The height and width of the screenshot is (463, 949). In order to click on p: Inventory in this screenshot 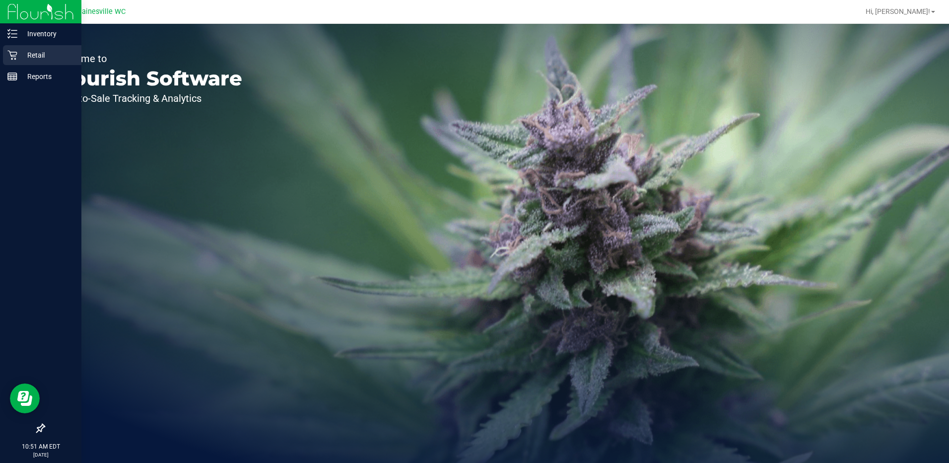, I will do `click(47, 34)`.